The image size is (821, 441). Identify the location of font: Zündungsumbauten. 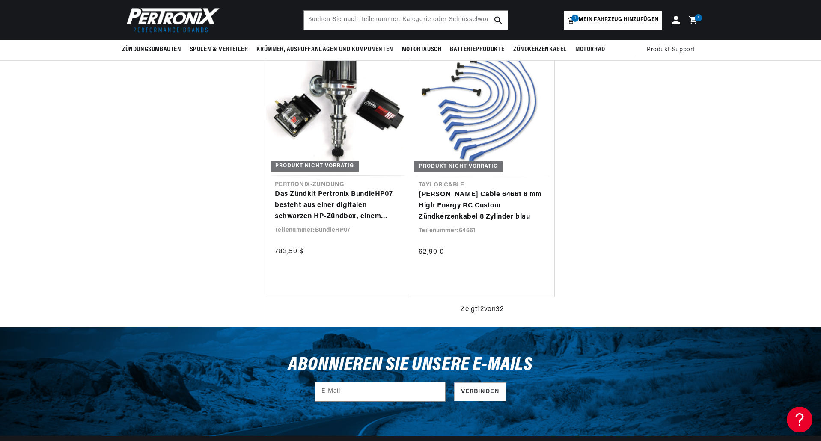
(152, 50).